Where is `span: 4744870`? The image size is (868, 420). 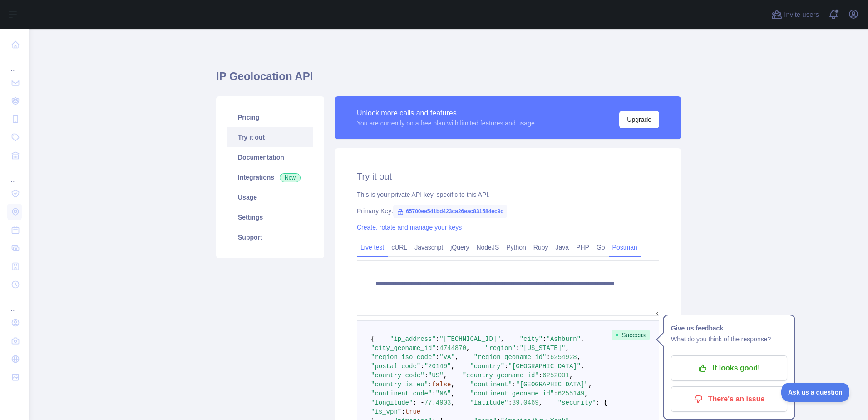
span: 4744870 is located at coordinates (452, 348).